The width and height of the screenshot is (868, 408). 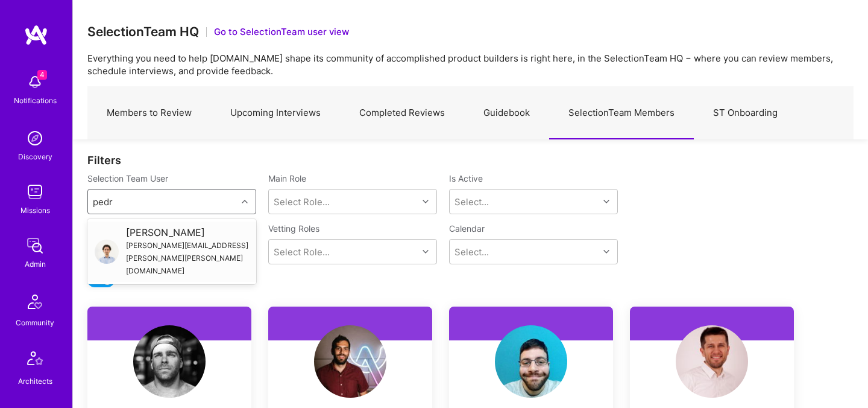 What do you see at coordinates (36, 35) in the screenshot?
I see `img: logo` at bounding box center [36, 35].